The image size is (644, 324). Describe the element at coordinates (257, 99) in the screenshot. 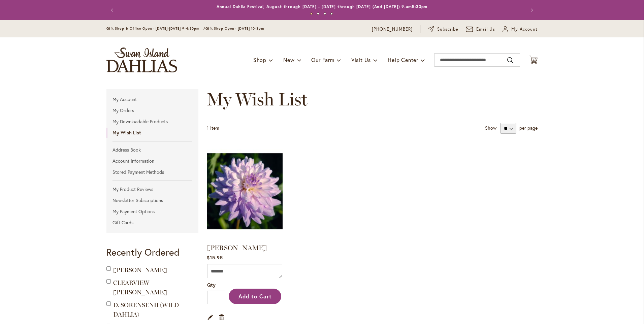

I see `span: My Wish List` at that location.